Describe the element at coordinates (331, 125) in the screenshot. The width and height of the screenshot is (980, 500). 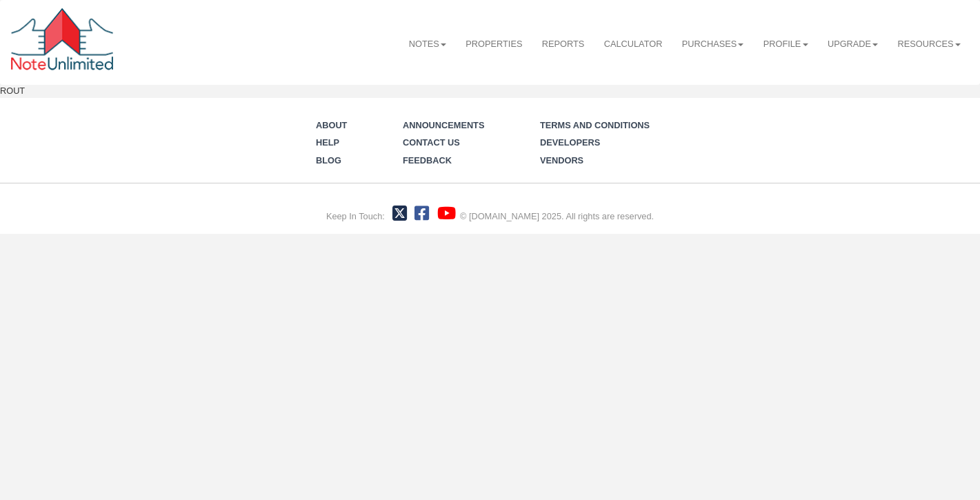
I see `a: About` at that location.